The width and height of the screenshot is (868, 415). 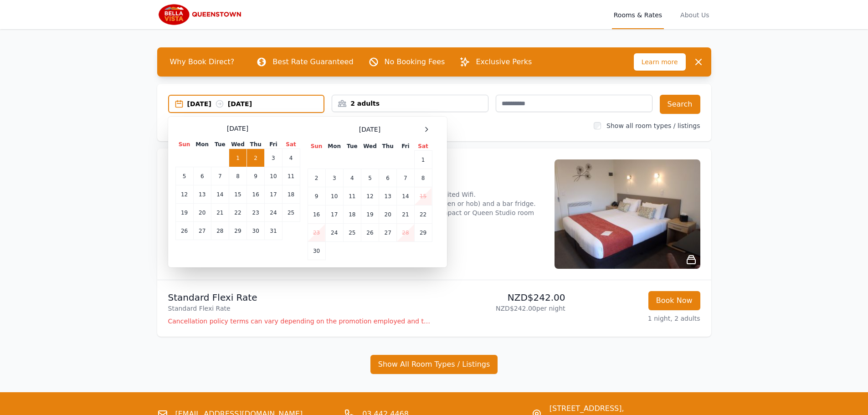 I want to click on button: Show All Room Types / Listings, so click(x=434, y=365).